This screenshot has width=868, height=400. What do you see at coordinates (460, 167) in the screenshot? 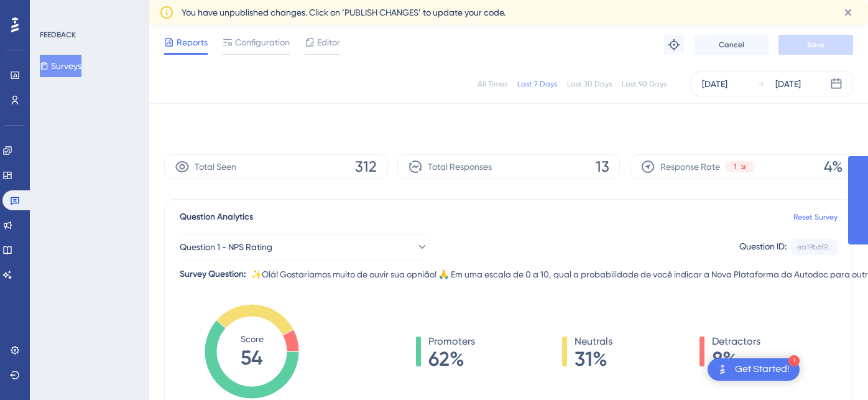
I see `span: Total Responses` at bounding box center [460, 167].